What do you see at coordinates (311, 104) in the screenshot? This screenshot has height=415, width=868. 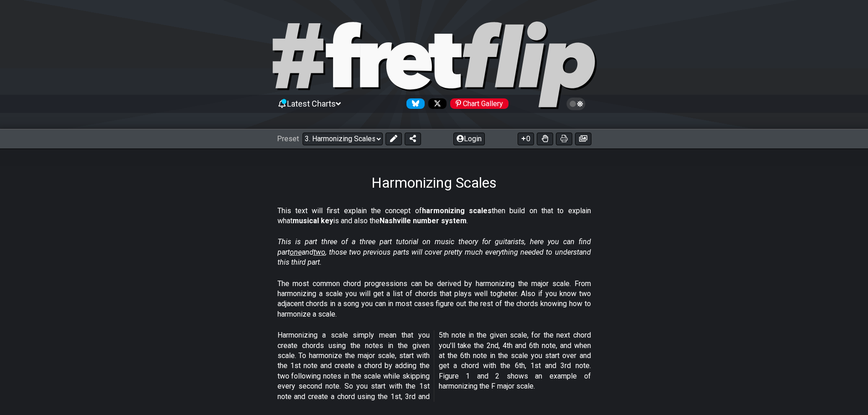 I see `span: Latest Charts` at bounding box center [311, 104].